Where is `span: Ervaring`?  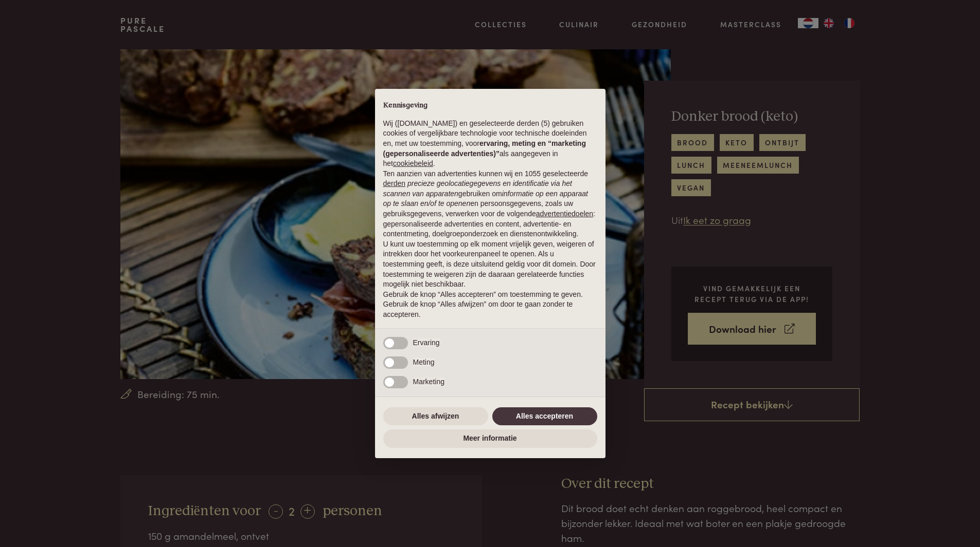 span: Ervaring is located at coordinates (426, 343).